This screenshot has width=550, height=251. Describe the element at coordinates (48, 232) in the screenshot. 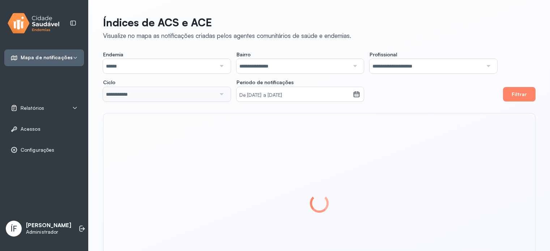

I see `p: Administrador` at that location.